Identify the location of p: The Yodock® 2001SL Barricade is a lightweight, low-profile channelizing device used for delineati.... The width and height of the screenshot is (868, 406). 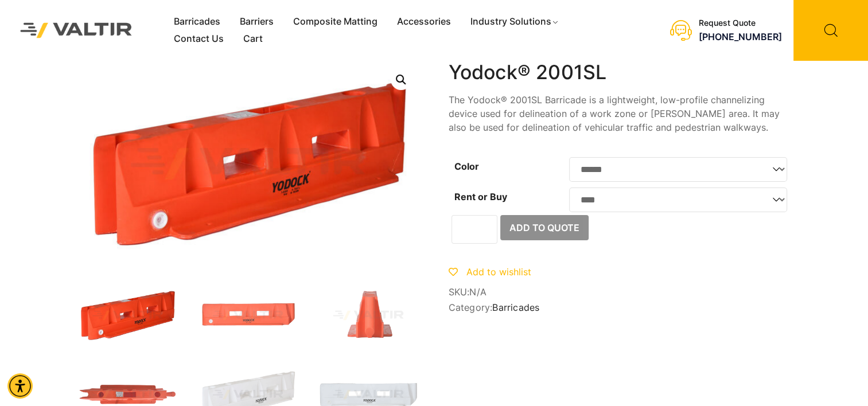
(621, 114).